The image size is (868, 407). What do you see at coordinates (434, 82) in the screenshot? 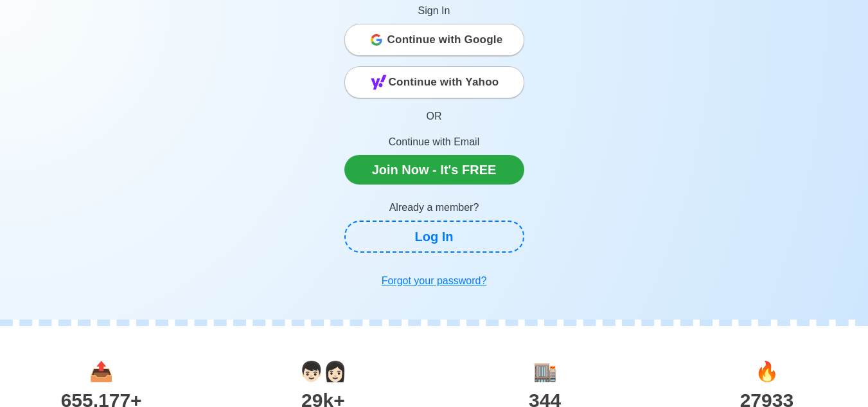
I see `button: Continue with Yahoo` at bounding box center [434, 82].